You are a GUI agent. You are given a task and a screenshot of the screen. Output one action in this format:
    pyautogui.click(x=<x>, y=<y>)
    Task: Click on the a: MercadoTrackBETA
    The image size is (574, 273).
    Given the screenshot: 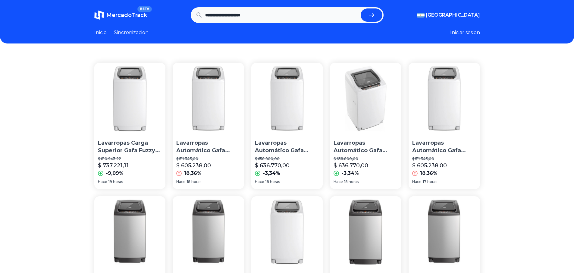 What is the action you would take?
    pyautogui.click(x=121, y=15)
    